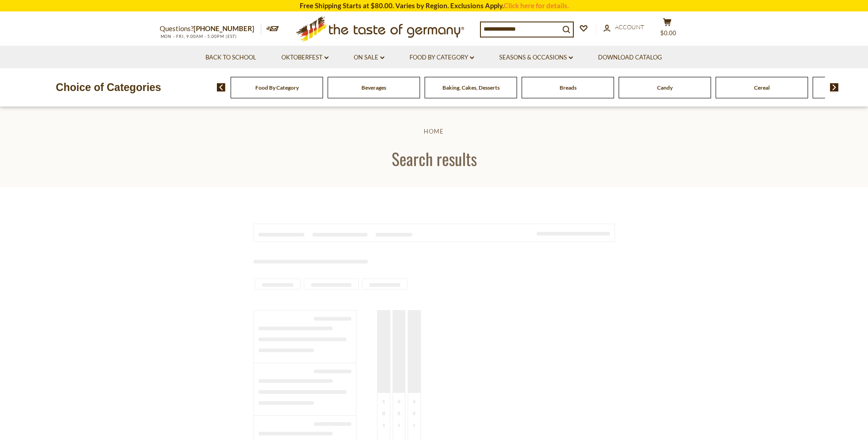 The image size is (868, 440). Describe the element at coordinates (668, 29) in the screenshot. I see `button: $0.00` at that location.